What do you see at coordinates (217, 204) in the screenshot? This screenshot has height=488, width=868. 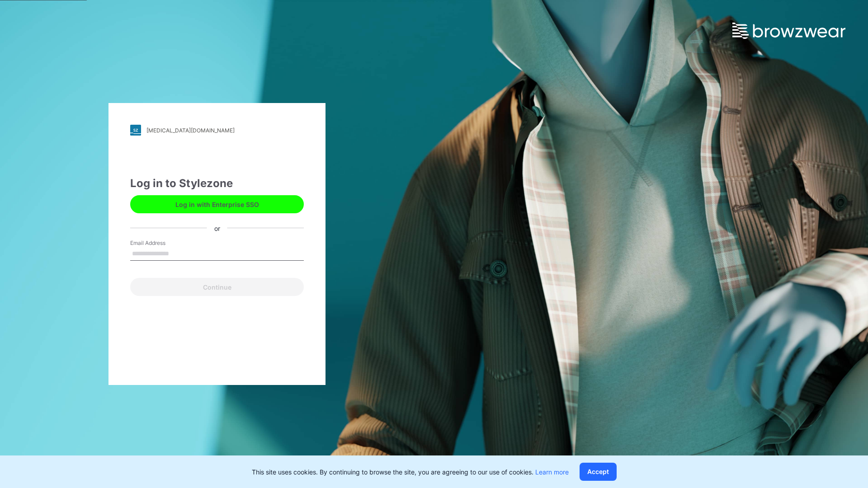 I see `button: Log in with Enterprise SSO` at bounding box center [217, 204].